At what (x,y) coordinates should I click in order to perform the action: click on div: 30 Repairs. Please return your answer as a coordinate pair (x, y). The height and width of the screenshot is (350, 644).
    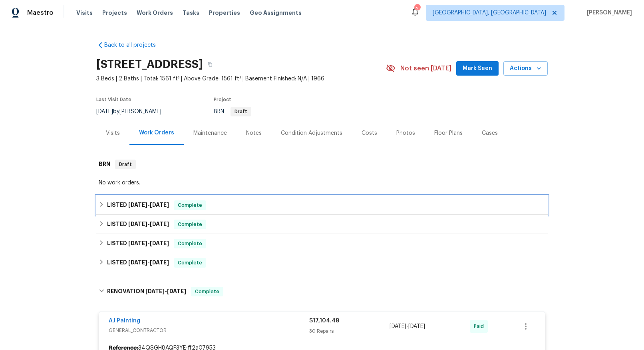
    Looking at the image, I should click on (349, 331).